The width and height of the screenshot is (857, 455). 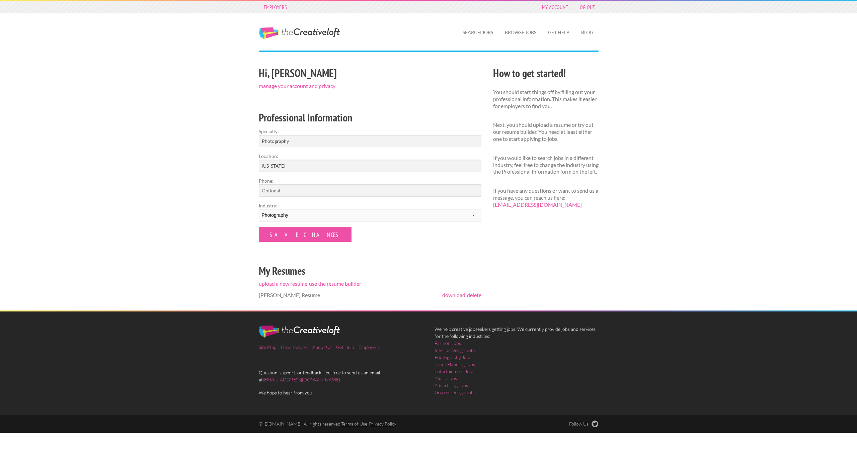 I want to click on a: manage your account and privacy, so click(x=297, y=86).